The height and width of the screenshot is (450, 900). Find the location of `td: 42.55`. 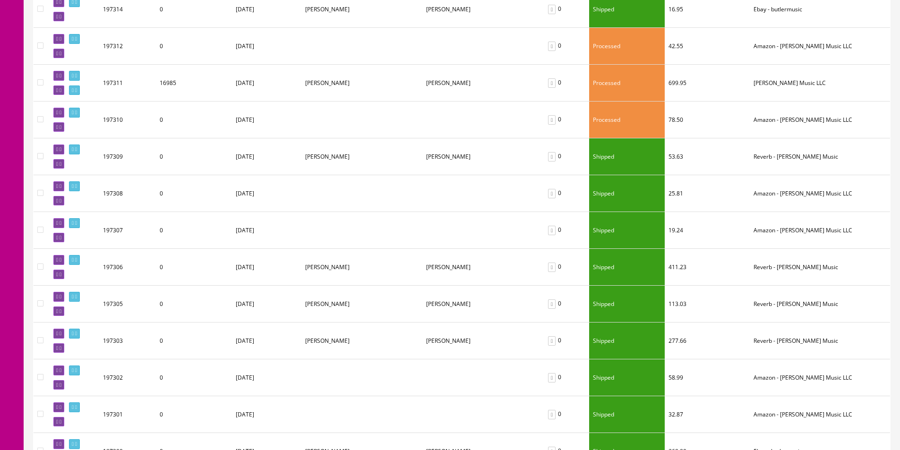

td: 42.55 is located at coordinates (707, 46).